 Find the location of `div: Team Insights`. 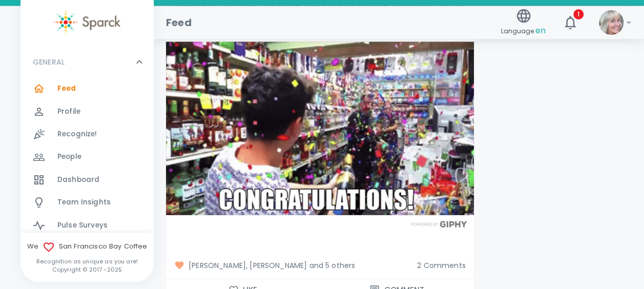

div: Team Insights is located at coordinates (88, 202).